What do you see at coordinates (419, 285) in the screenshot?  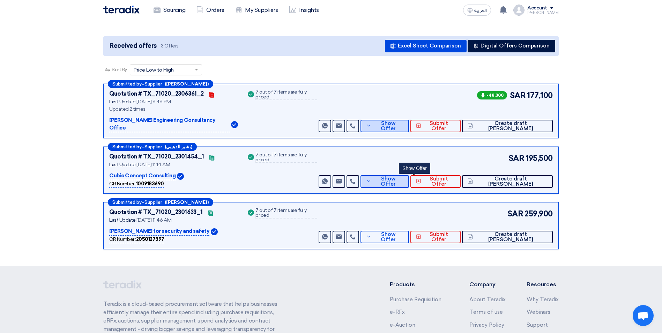 I see `li: Products` at bounding box center [419, 285].